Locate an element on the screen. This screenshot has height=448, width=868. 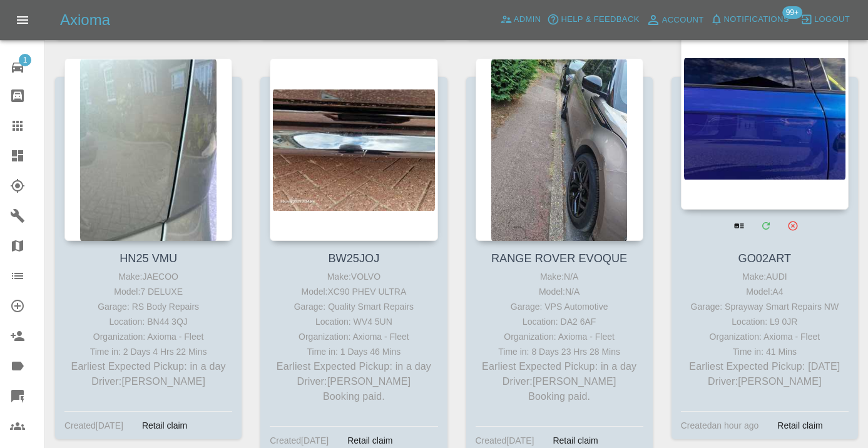
a: Modify is located at coordinates (766, 225).